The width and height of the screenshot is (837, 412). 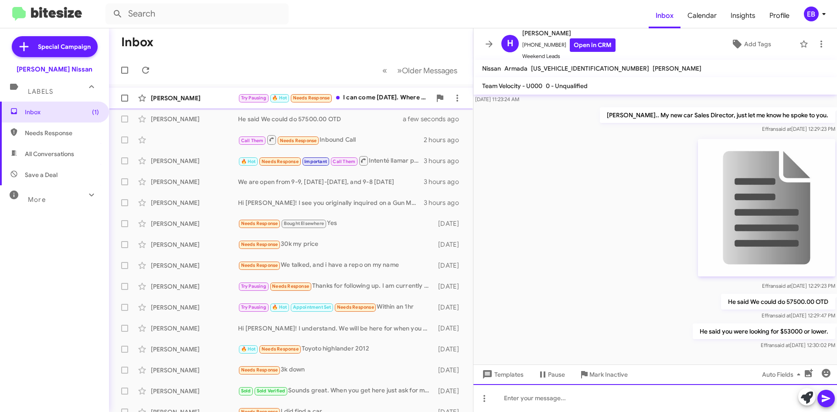 I want to click on span: Save a Deal, so click(x=41, y=175).